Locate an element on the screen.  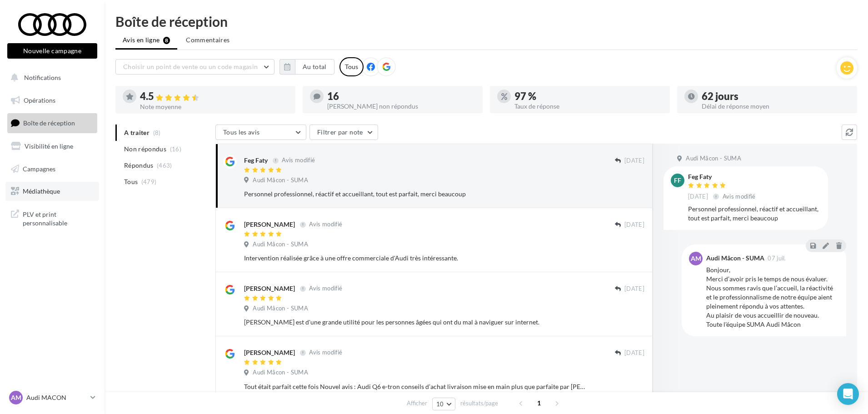
span: Choisir un point de vente ou un code magasin is located at coordinates (190, 66).